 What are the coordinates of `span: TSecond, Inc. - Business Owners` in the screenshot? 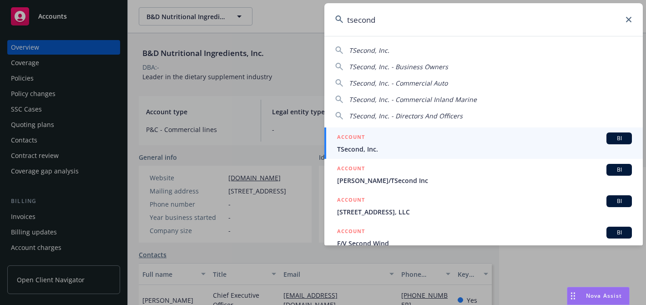 It's located at (398, 66).